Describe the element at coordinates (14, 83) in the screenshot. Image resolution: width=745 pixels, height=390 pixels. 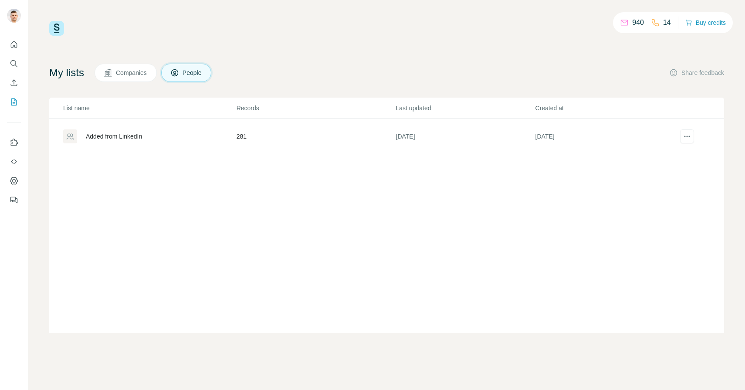
I see `button: Enrich CSV` at that location.